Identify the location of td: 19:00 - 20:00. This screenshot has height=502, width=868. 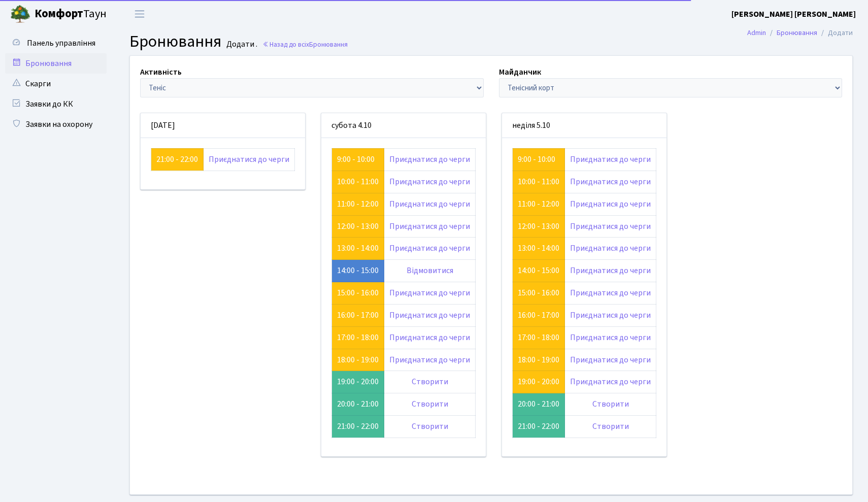
(358, 382).